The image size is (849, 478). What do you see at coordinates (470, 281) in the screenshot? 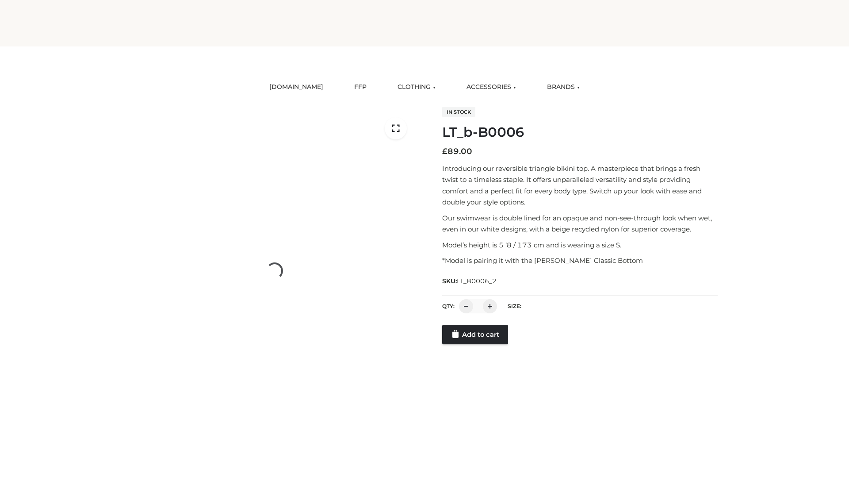
I see `span: SKU:` at bounding box center [470, 281].